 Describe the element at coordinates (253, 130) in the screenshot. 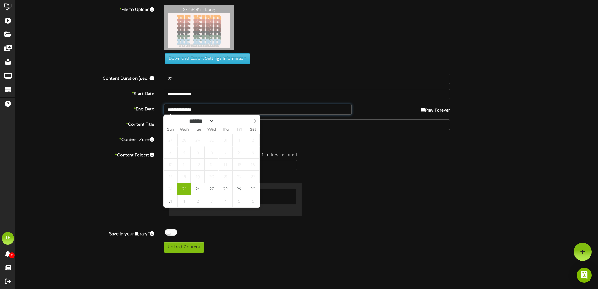

I see `span: Sat` at that location.